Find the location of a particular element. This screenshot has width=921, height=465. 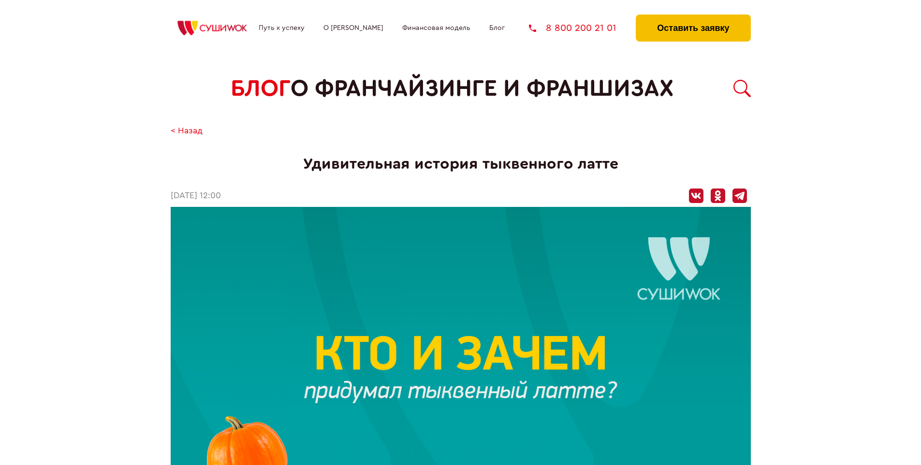

a: Блог is located at coordinates (497, 28).